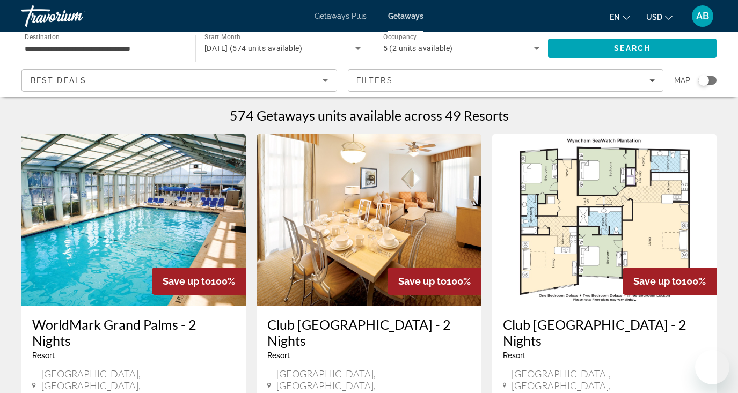  Describe the element at coordinates (702, 16) in the screenshot. I see `span: AB` at that location.